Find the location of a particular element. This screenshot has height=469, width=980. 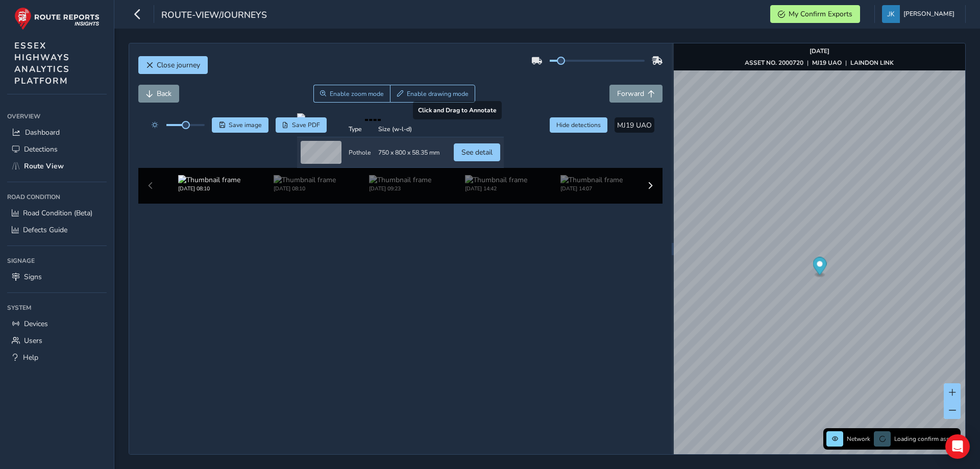

div: Map marker is located at coordinates (819, 268).